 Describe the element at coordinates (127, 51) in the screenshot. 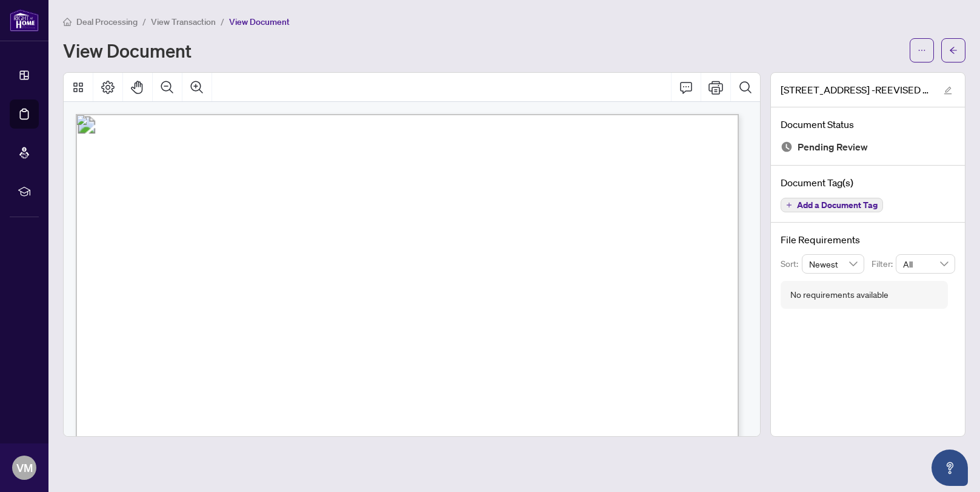

I see `h1: View Document` at that location.